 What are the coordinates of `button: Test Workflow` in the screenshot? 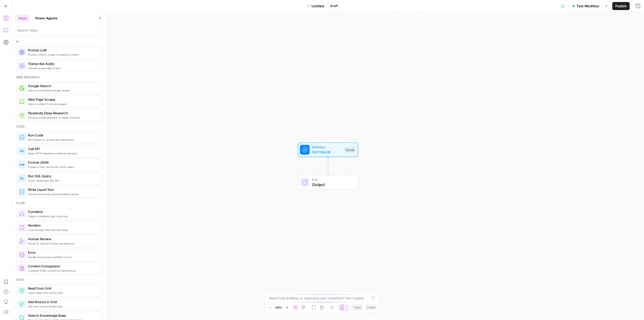 It's located at (586, 6).